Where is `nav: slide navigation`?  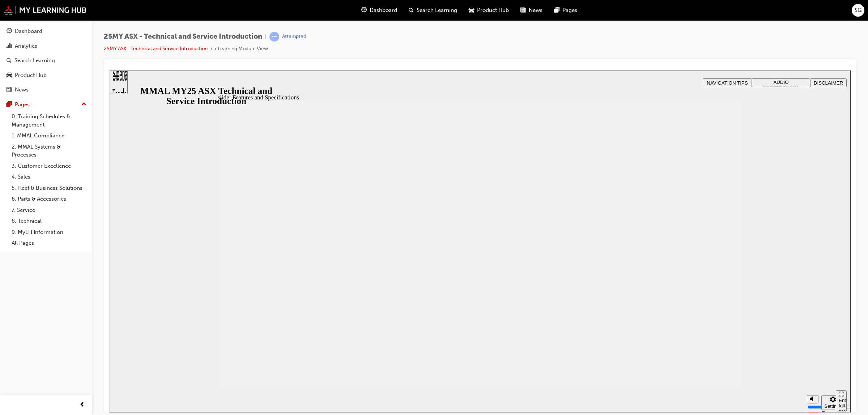
nav: slide navigation is located at coordinates (731, 330).